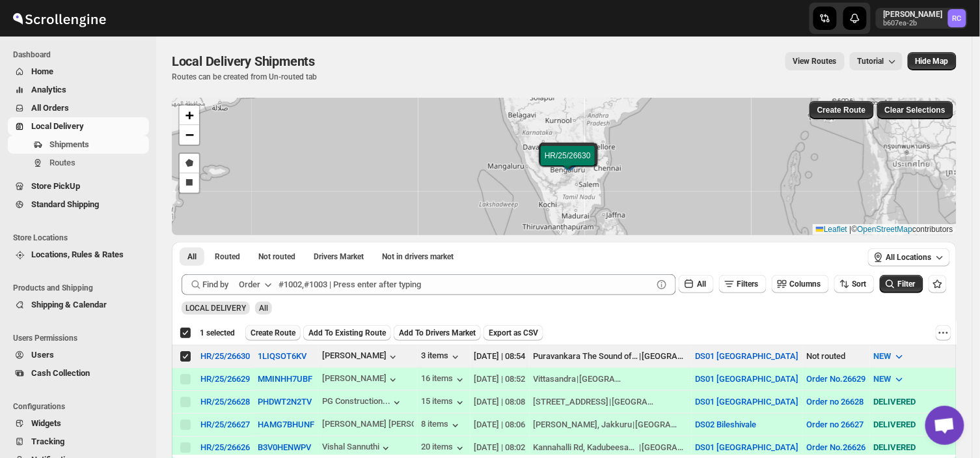 The height and width of the screenshot is (458, 980). Describe the element at coordinates (805, 284) in the screenshot. I see `span: Columns` at that location.